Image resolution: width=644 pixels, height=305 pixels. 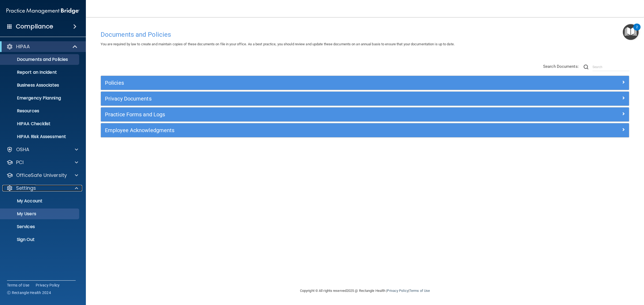 I want to click on img: ic-search.3b580494.png, so click(x=586, y=67).